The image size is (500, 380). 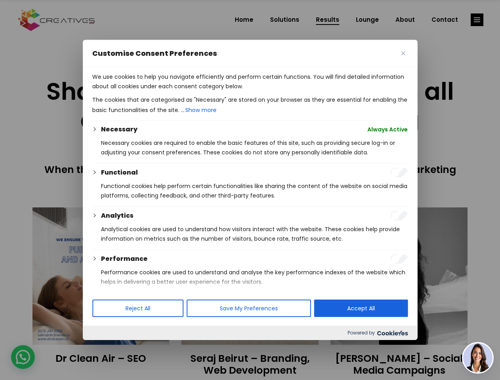 I want to click on div: Customise Consent Preferences, so click(x=250, y=190).